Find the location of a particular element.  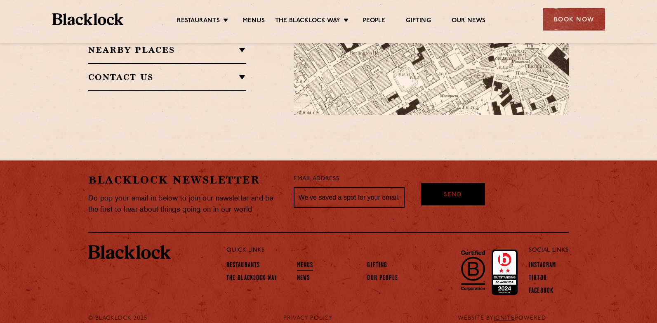

img: Accred_2023_2star.png is located at coordinates (504, 272).